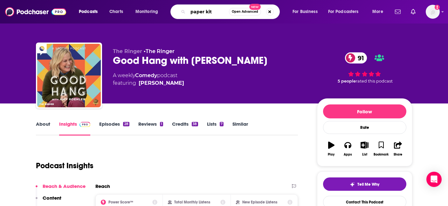 The image size is (448, 206). What do you see at coordinates (222, 124) in the screenshot?
I see `div: 7` at bounding box center [222, 124].